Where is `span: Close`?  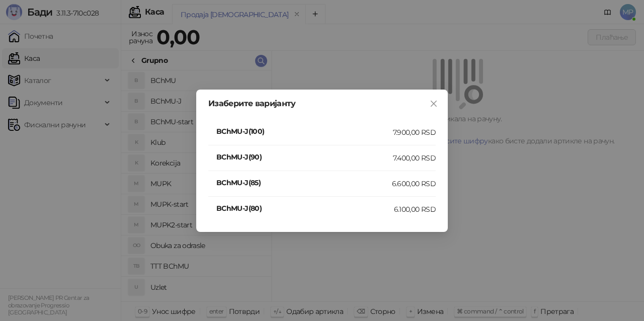 span: Close is located at coordinates (434, 104).